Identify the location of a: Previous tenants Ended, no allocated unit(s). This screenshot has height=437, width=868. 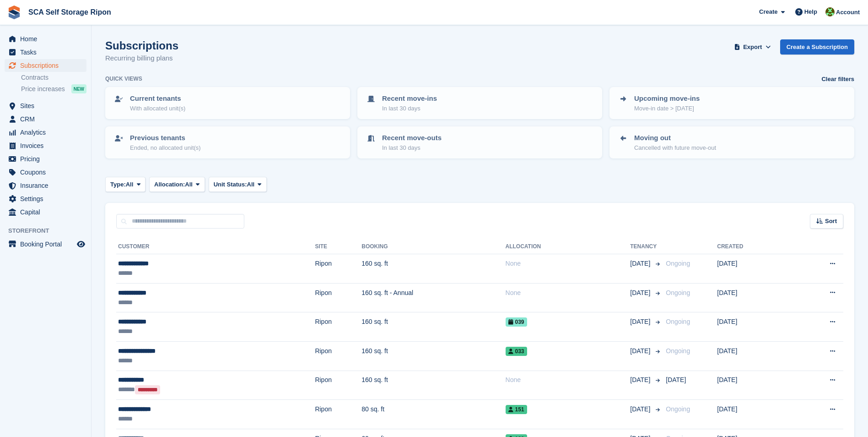
(228, 142).